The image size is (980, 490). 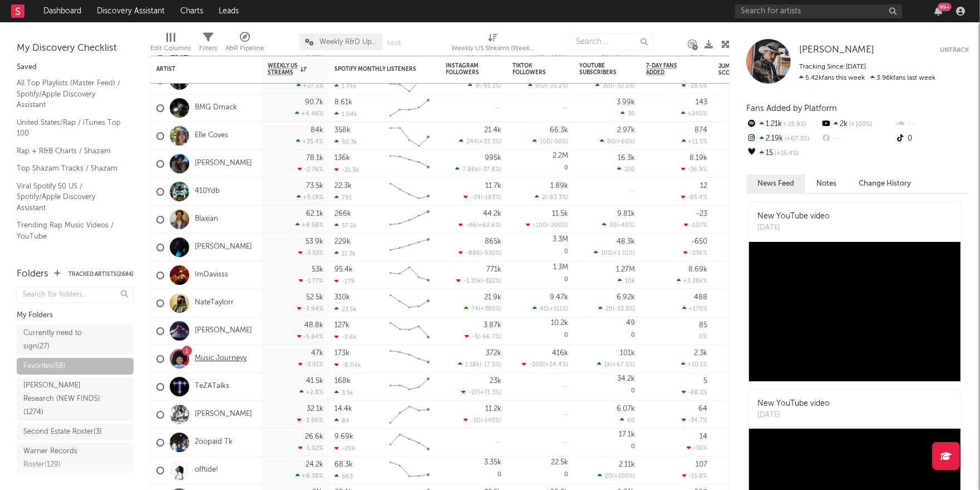 What do you see at coordinates (698, 158) in the screenshot?
I see `div: 8.19k` at bounding box center [698, 158].